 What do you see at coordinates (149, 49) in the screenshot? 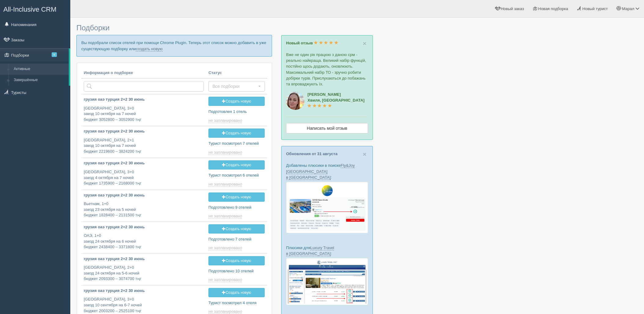
I see `a: создать новую` at bounding box center [149, 49].